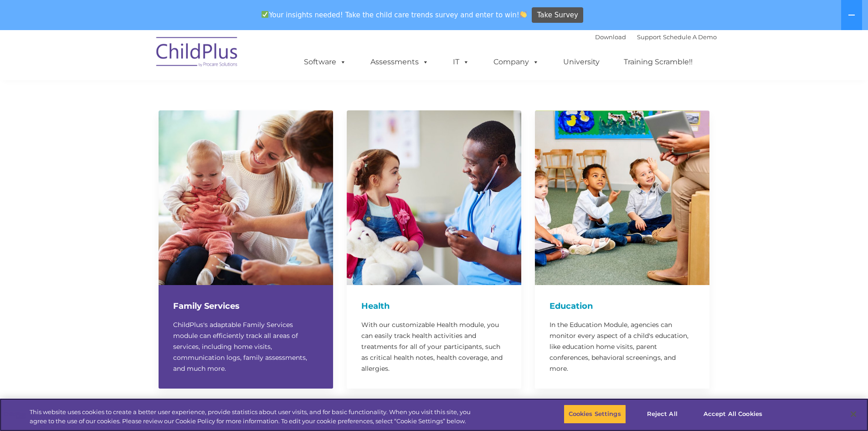 The width and height of the screenshot is (868, 431). What do you see at coordinates (557, 15) in the screenshot?
I see `a: Take Survey` at bounding box center [557, 15].